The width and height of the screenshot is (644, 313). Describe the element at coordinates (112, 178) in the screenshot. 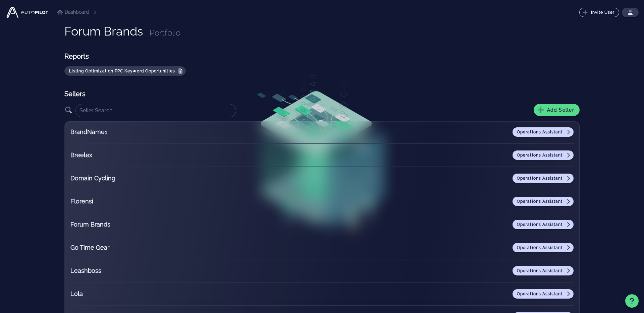

I see `h2: Domain Cycling` at that location.